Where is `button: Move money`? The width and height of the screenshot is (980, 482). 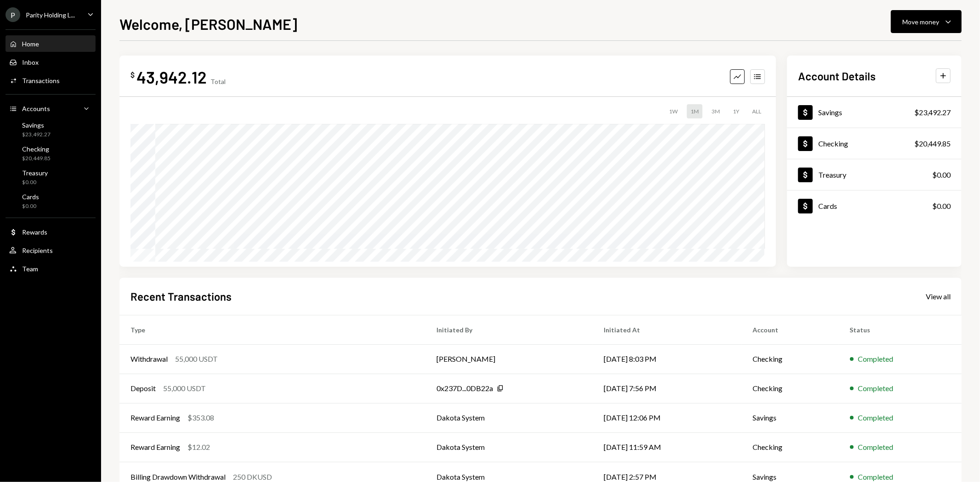
button: Move money is located at coordinates (927, 22).